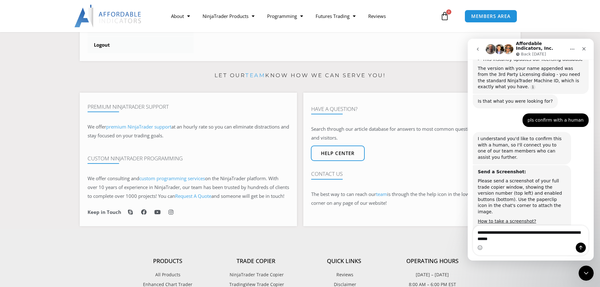 This screenshot has height=287, width=600. Describe the element at coordinates (12, 209) in the screenshot. I see `button: Emoji picker` at that location.